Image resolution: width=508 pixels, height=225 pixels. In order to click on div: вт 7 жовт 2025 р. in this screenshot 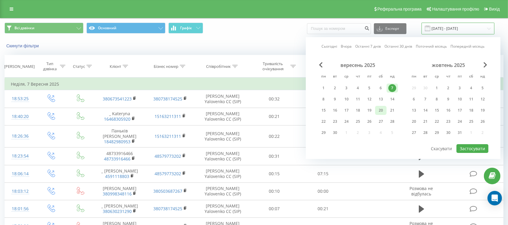, I will do `click(426, 99)`.